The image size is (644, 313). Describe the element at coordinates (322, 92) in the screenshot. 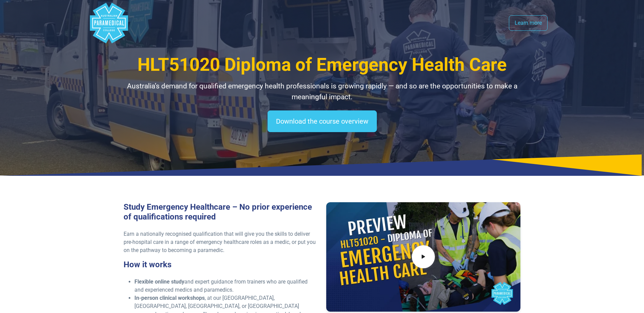

I see `p: Australia’s demand for qualified emergency health professionals is growing rapidly — and so are t...` at that location.